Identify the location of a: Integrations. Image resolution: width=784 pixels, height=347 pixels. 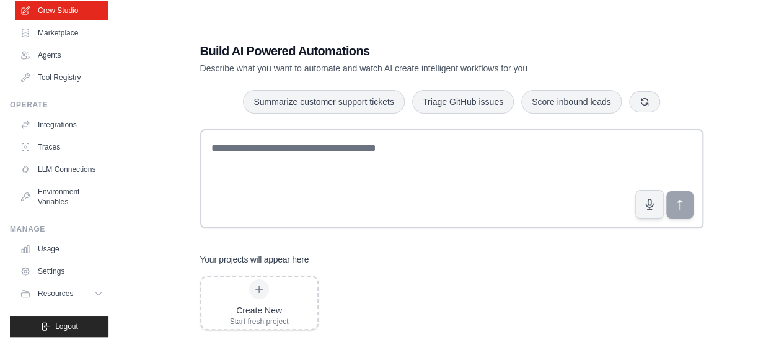
(61, 125).